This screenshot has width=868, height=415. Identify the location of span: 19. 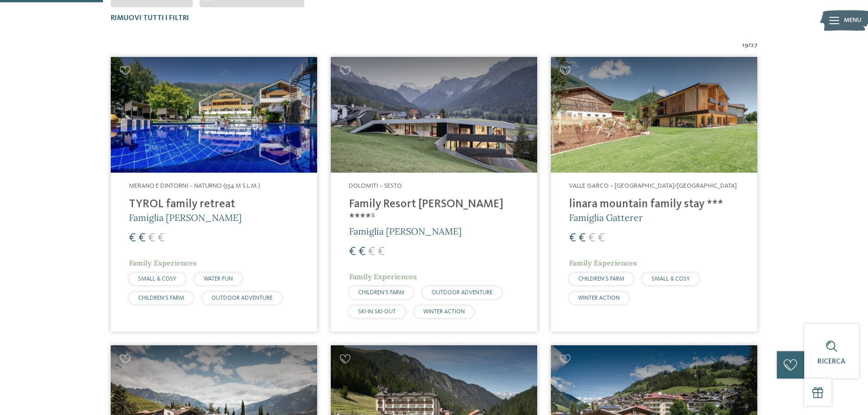
(745, 46).